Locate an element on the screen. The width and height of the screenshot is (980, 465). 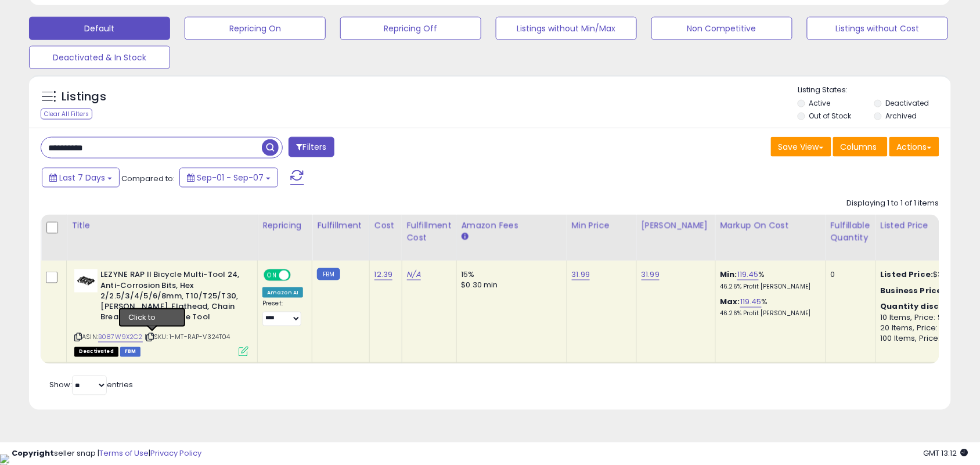
button: Sep-01 - Sep-07 is located at coordinates (228, 178).